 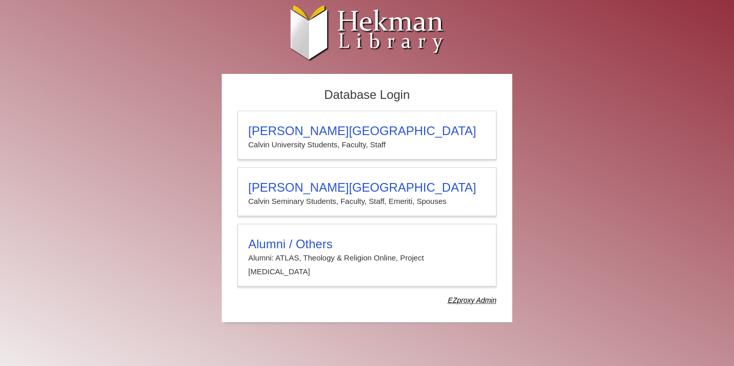 What do you see at coordinates (367, 244) in the screenshot?
I see `h3: Alumni / Others` at bounding box center [367, 244].